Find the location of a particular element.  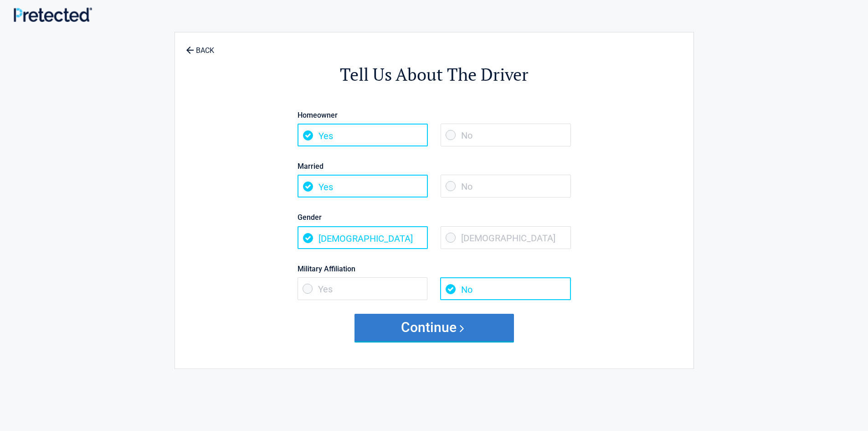

label: Married is located at coordinates (434, 166).